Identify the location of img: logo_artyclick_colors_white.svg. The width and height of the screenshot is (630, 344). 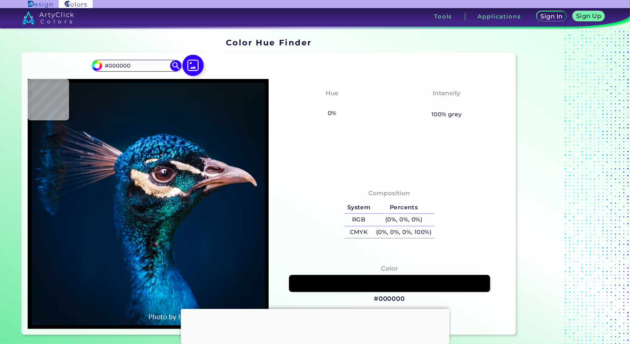
(48, 18).